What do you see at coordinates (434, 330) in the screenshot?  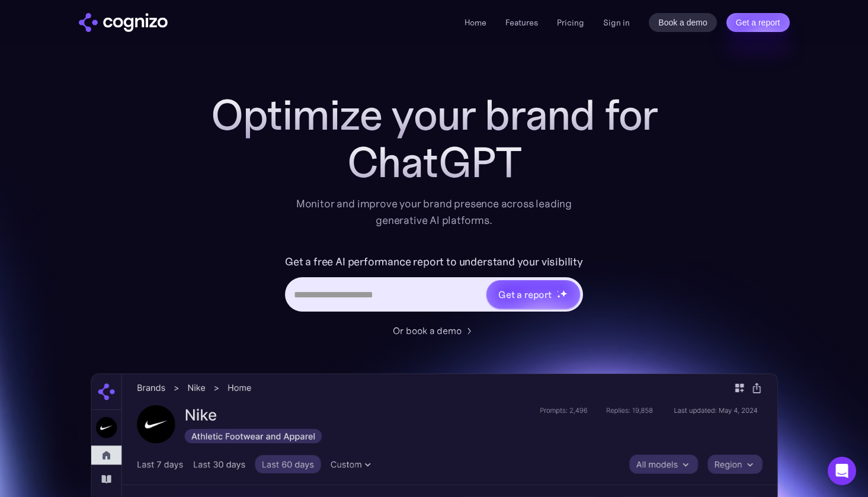 I see `a: Or book a demo` at bounding box center [434, 330].